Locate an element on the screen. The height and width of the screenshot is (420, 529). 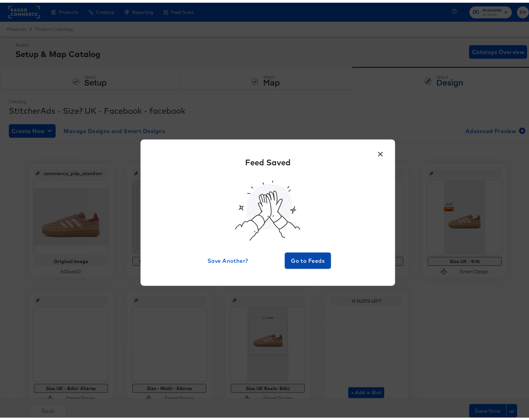
button: Save Another? is located at coordinates (228, 258).